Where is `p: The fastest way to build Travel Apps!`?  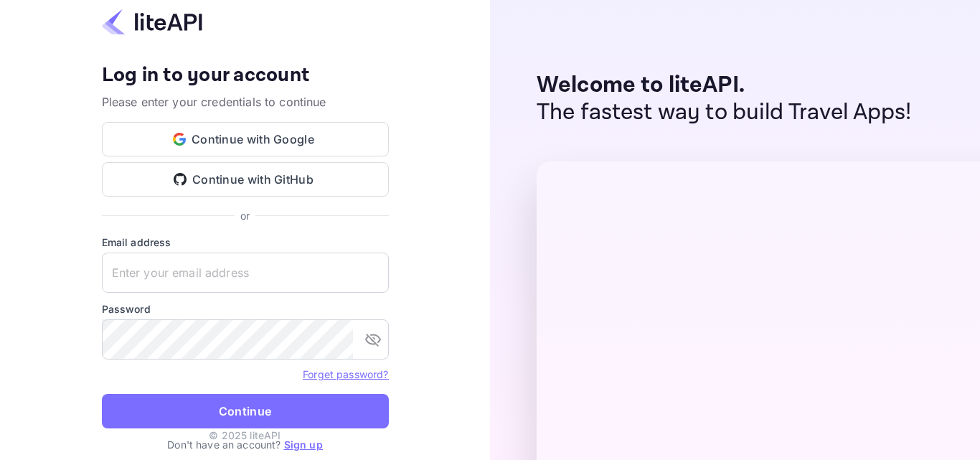 p: The fastest way to build Travel Apps! is located at coordinates (724, 113).